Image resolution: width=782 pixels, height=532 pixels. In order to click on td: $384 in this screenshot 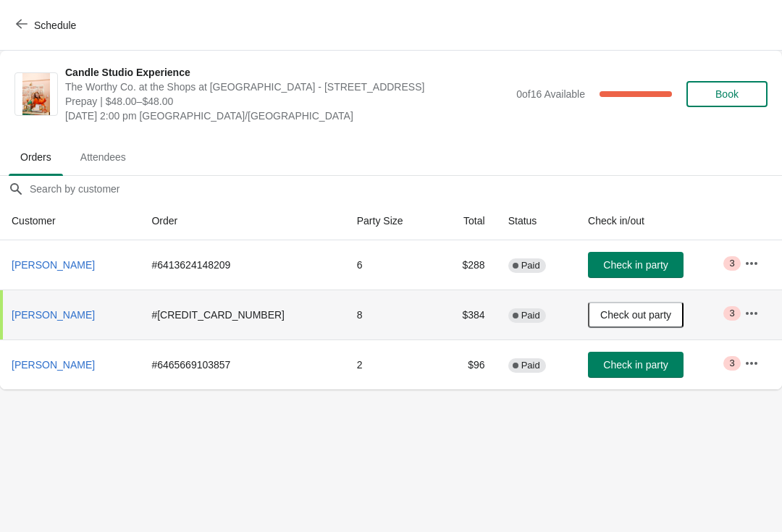, I will do `click(466, 314)`.